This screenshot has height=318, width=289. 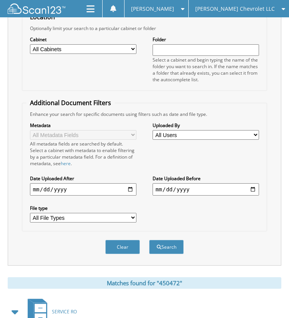 I want to click on label: File type, so click(x=83, y=208).